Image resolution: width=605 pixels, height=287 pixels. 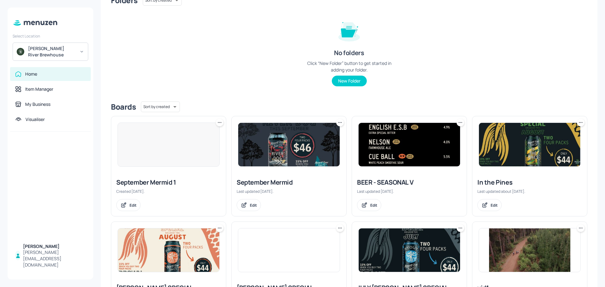 I want to click on img: 2025-06-20-1750416417422k0a7poijjil.jpeg, so click(x=530, y=250).